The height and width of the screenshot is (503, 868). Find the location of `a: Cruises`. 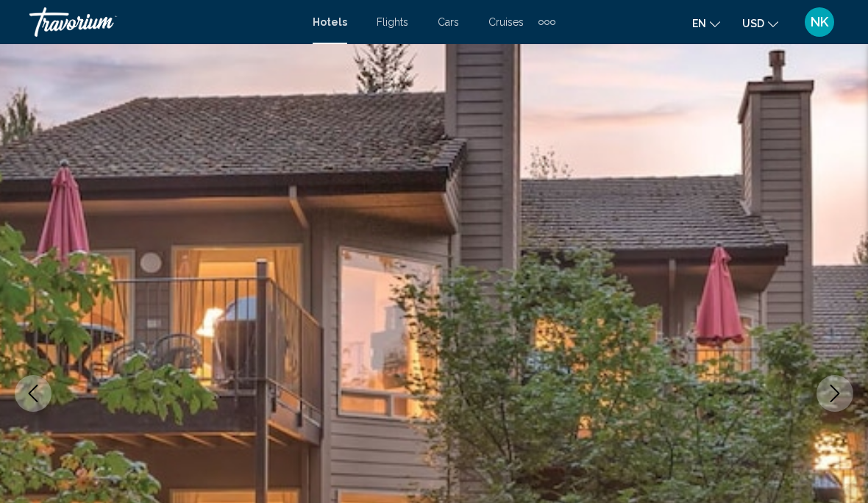

a: Cruises is located at coordinates (506, 22).